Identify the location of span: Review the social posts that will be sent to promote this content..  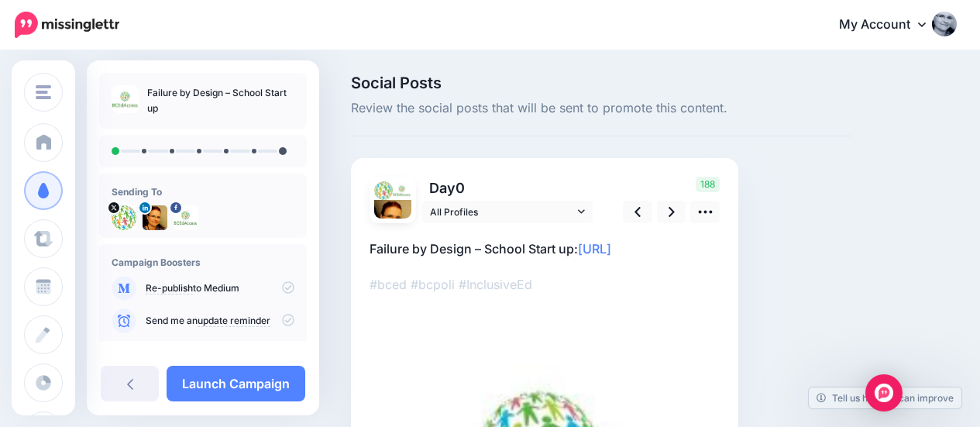
(601, 108).